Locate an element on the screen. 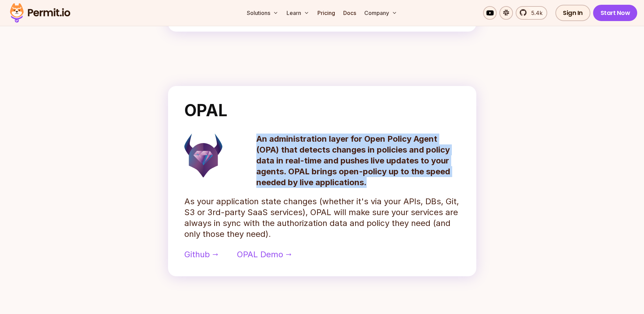 The height and width of the screenshot is (314, 644). p: An administration layer for Open Policy Agent (OPA) that detects changes in policies and policy d... is located at coordinates (358, 161).